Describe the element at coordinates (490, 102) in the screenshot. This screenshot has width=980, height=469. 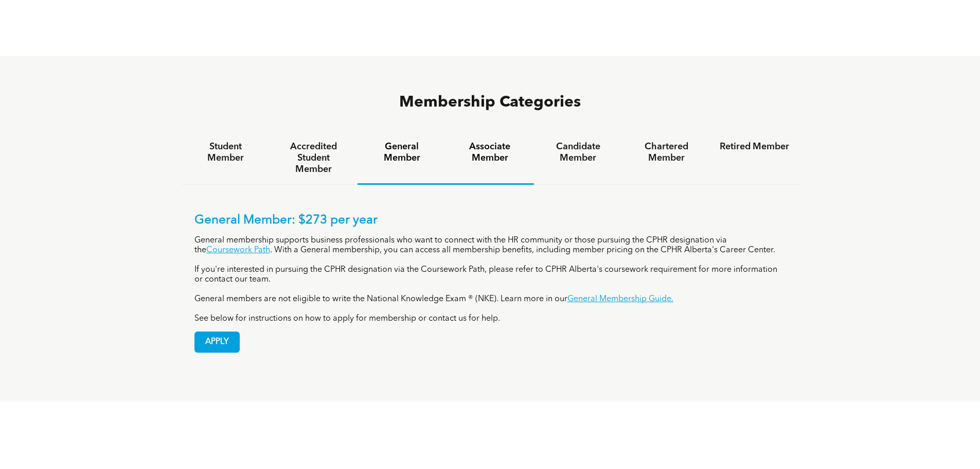
I see `span: Membership Categories` at that location.